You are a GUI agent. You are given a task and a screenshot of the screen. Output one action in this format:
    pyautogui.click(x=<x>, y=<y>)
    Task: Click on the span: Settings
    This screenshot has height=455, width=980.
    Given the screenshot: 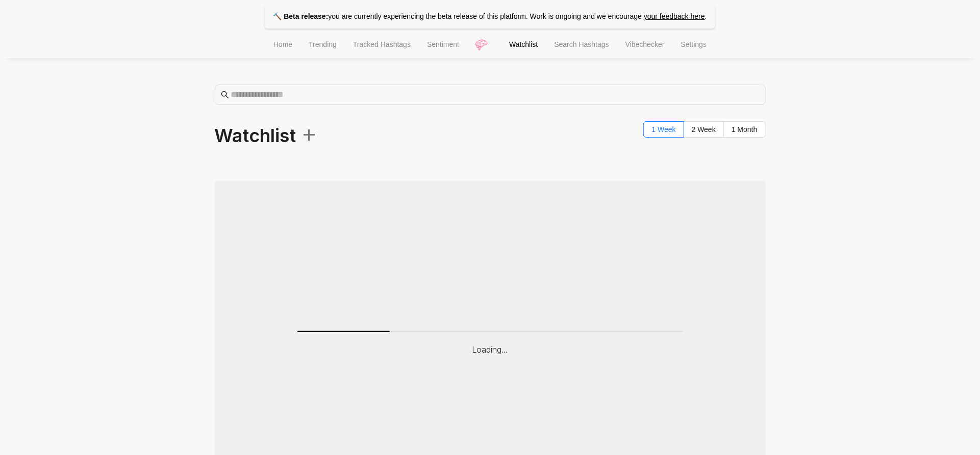 What is the action you would take?
    pyautogui.click(x=694, y=44)
    